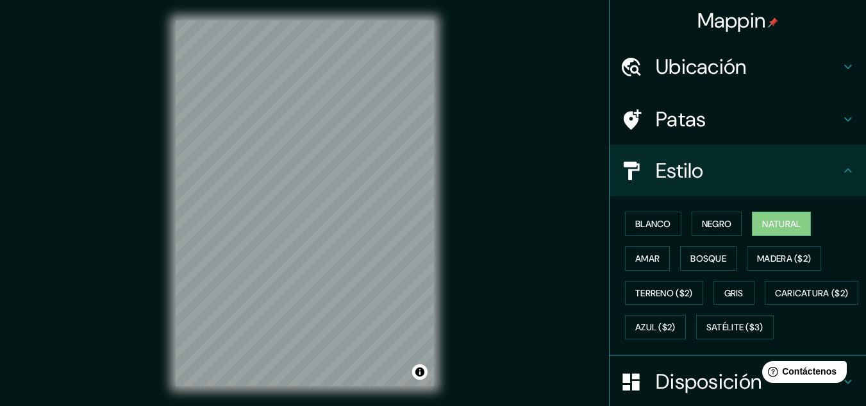 This screenshot has height=406, width=866. Describe the element at coordinates (681, 119) in the screenshot. I see `font: Patas` at that location.